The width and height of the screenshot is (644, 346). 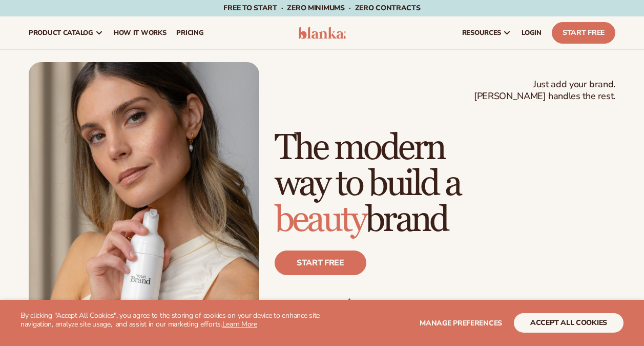 What do you see at coordinates (584, 33) in the screenshot?
I see `a: Start Free` at bounding box center [584, 33].